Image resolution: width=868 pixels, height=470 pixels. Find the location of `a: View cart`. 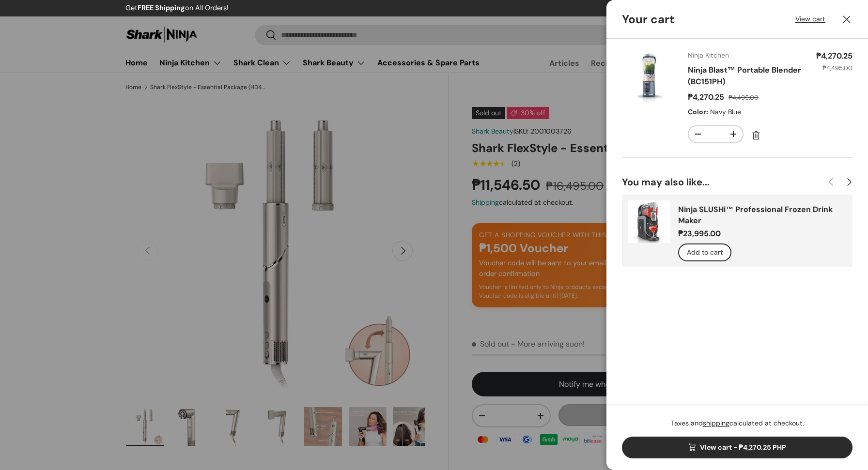

a: View cart is located at coordinates (810, 19).